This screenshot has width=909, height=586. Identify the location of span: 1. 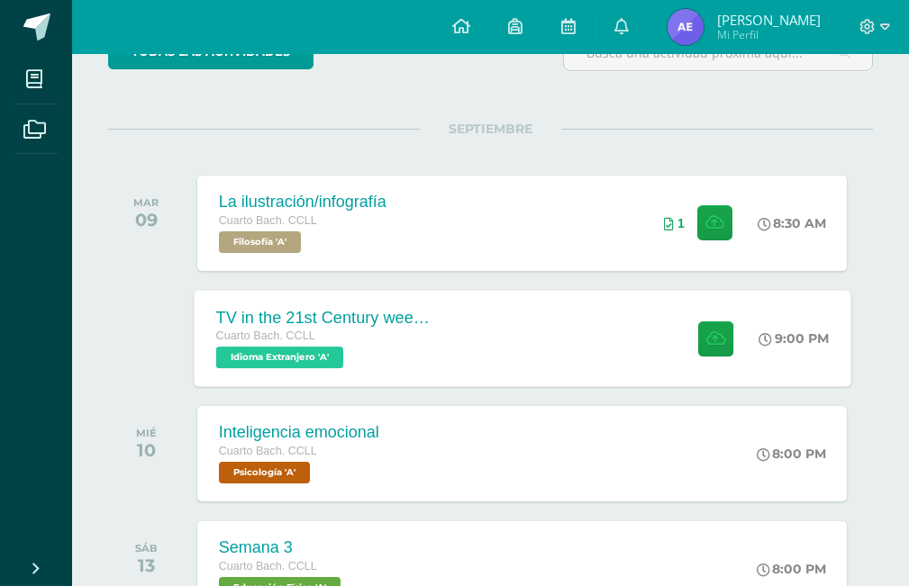
(681, 223).